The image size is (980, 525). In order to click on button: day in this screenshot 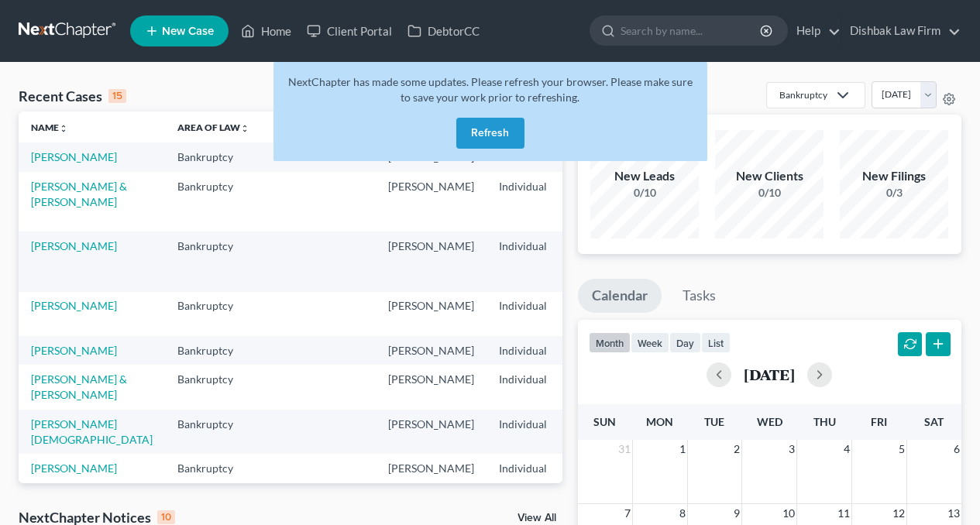, I will do `click(685, 342)`.